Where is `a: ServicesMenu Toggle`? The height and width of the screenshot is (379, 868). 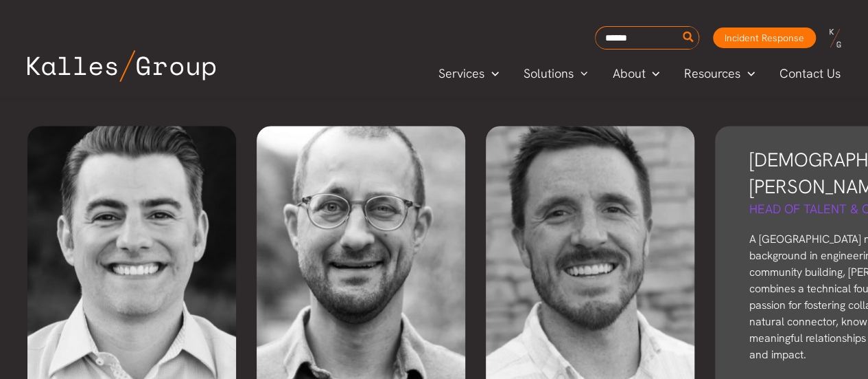 a: ServicesMenu Toggle is located at coordinates (469, 74).